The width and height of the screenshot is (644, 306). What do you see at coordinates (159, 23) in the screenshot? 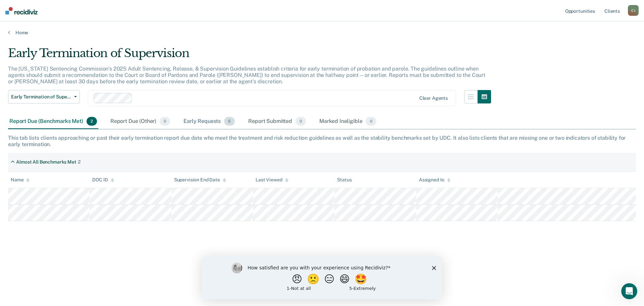
I see `button: 5` at bounding box center [159, 23].